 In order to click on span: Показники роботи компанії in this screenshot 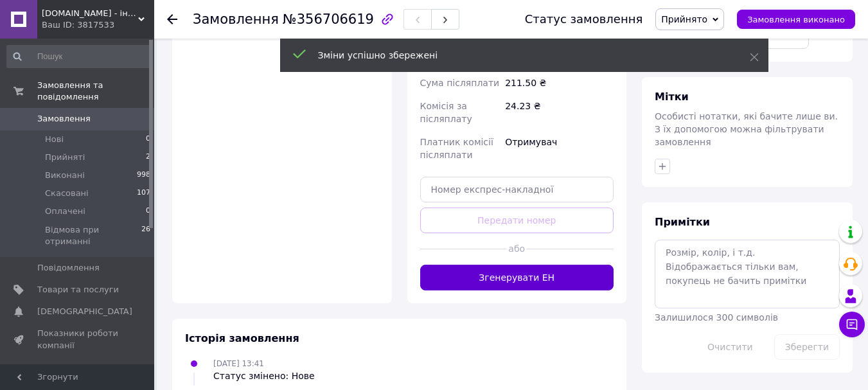, I will do `click(78, 339)`.